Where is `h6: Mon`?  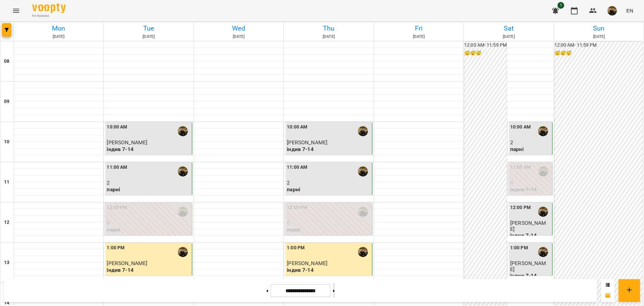 h6: Mon is located at coordinates (58, 28).